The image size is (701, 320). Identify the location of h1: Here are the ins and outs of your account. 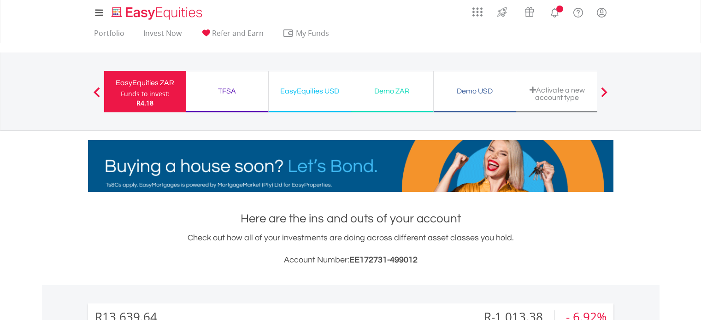
(351, 219).